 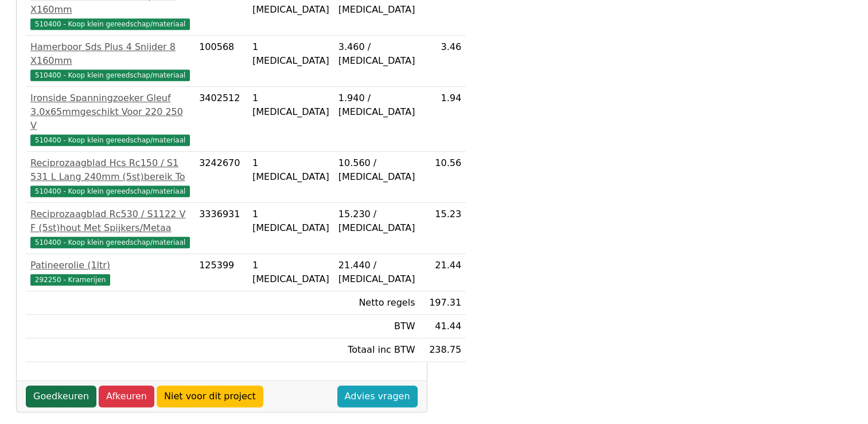 I want to click on a: Hamerboor Sds Plus 4 Snijder 8 X160mm510400 - Koop klein gereedschap/materiaal, so click(x=110, y=61).